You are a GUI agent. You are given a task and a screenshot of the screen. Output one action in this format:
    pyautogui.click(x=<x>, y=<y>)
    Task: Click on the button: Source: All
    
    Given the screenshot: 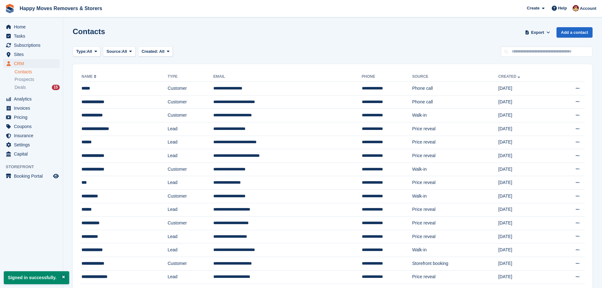 What is the action you would take?
    pyautogui.click(x=119, y=51)
    